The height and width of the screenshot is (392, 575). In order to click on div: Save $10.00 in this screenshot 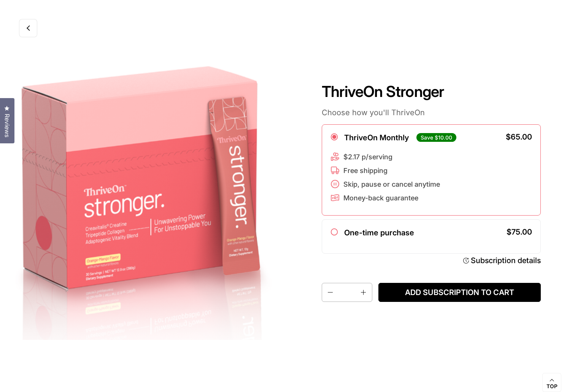, I will do `click(436, 137)`.